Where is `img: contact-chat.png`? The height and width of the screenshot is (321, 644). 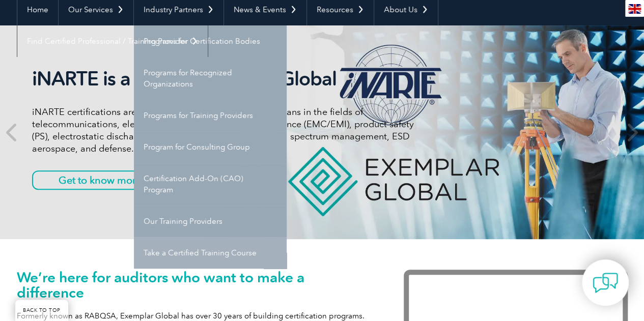 img: contact-chat.png is located at coordinates (605, 283).